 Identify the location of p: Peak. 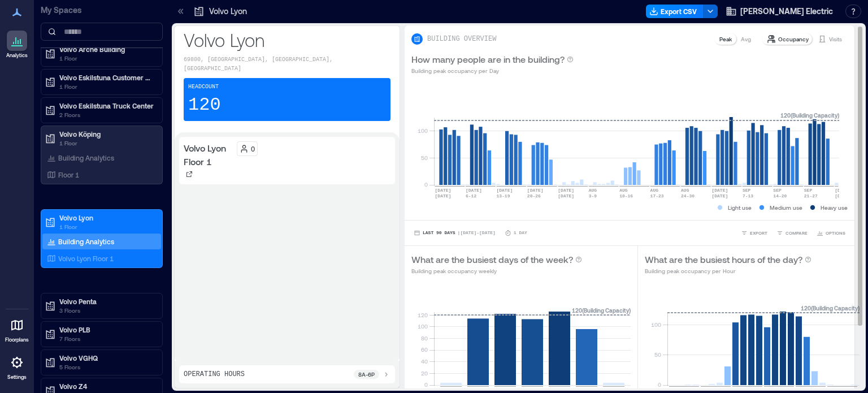
(725, 39).